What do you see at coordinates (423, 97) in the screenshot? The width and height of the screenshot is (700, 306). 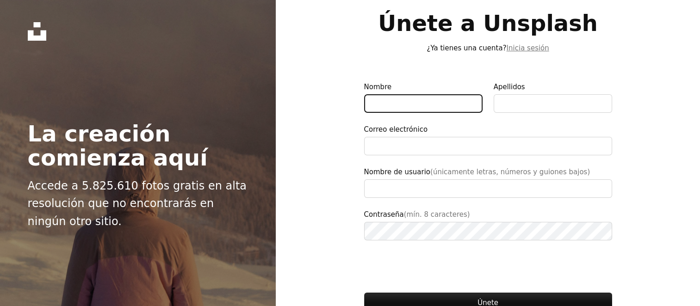 I see `label: Nombre` at bounding box center [423, 97].